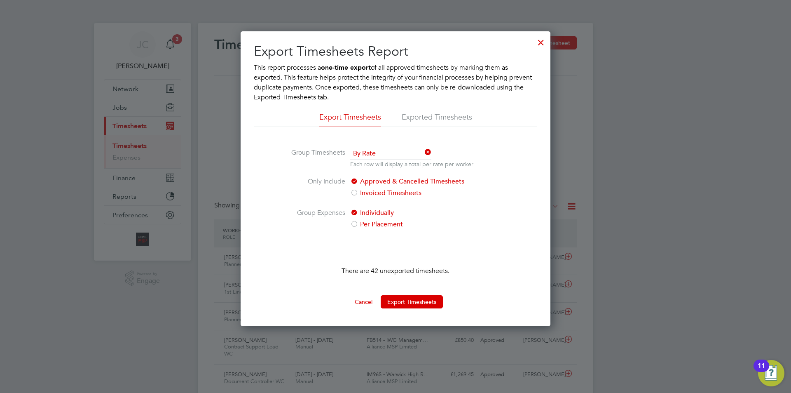  I want to click on label: Invoiced Timesheets, so click(419, 193).